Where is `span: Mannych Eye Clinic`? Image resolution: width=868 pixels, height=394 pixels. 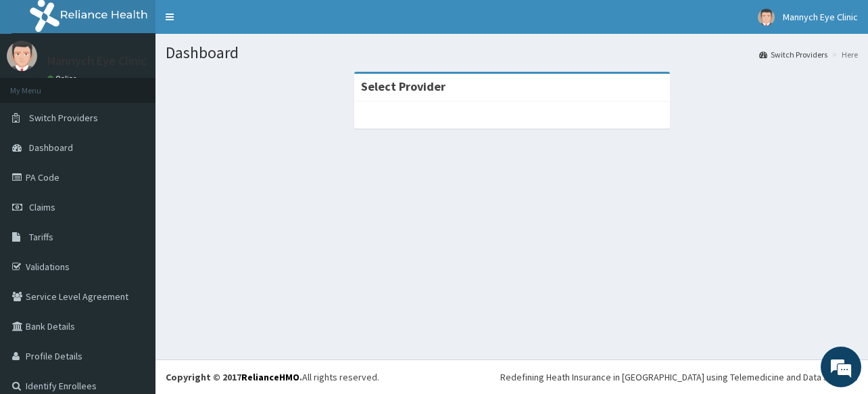 span: Mannych Eye Clinic is located at coordinates (820, 17).